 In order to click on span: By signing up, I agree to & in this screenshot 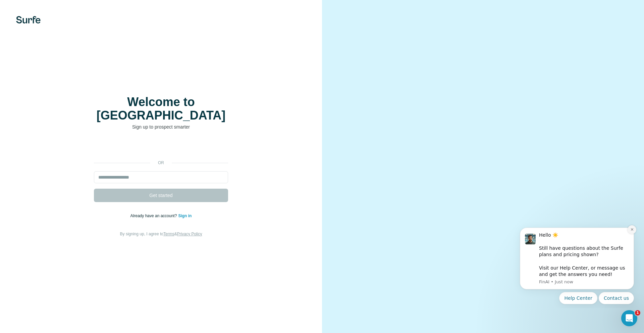, I will do `click(161, 233)`.